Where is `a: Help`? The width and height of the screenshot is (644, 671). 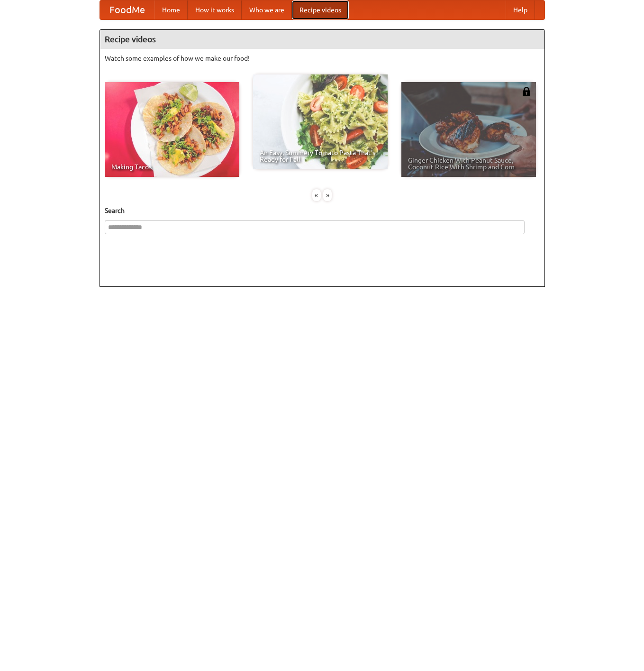
a: Help is located at coordinates (521, 10).